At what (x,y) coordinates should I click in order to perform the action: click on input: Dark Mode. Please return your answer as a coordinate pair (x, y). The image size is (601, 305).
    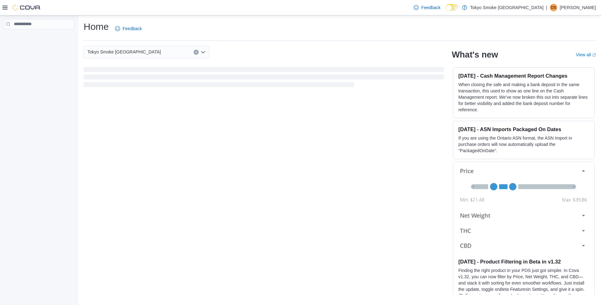
    Looking at the image, I should click on (452, 7).